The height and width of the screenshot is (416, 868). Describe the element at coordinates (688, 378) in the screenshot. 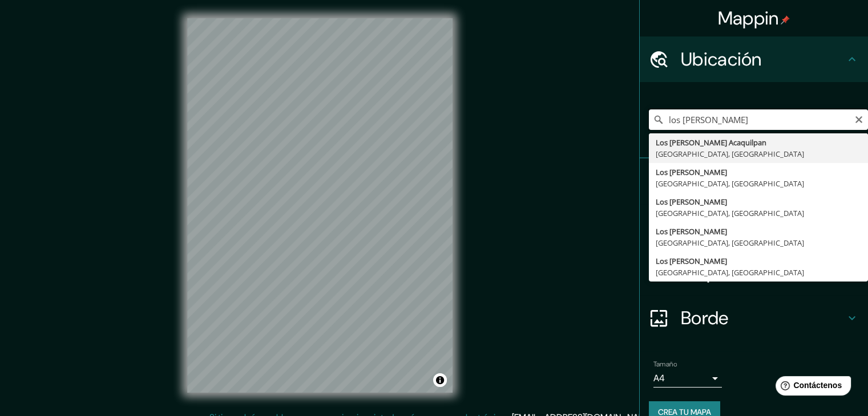

I see `div: A4` at that location.